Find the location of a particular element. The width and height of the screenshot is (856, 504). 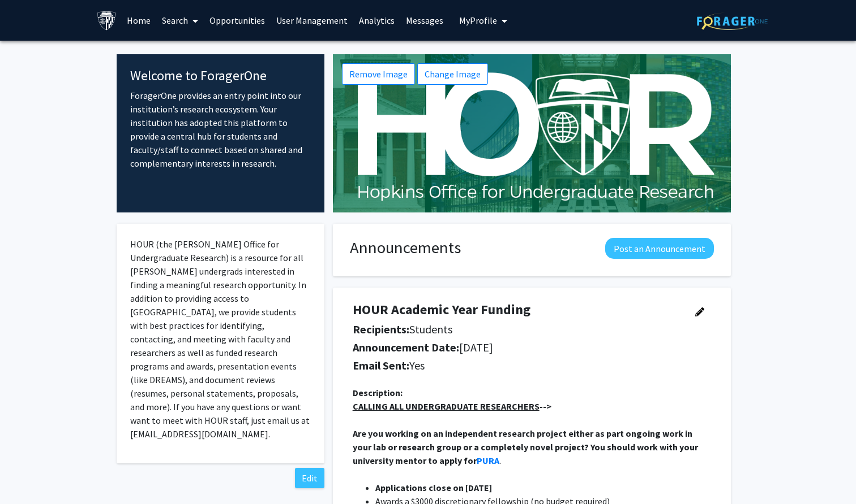

div: Description: is located at coordinates (531, 393).